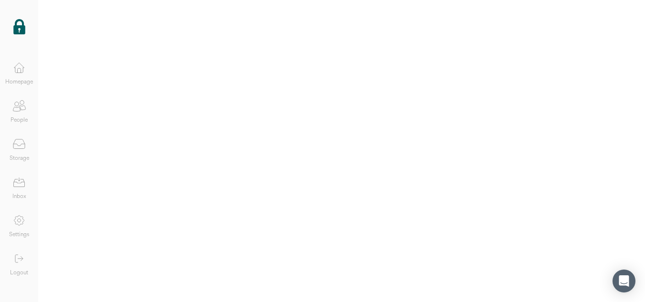 The width and height of the screenshot is (645, 302). I want to click on div: Open Intercom Messenger, so click(624, 281).